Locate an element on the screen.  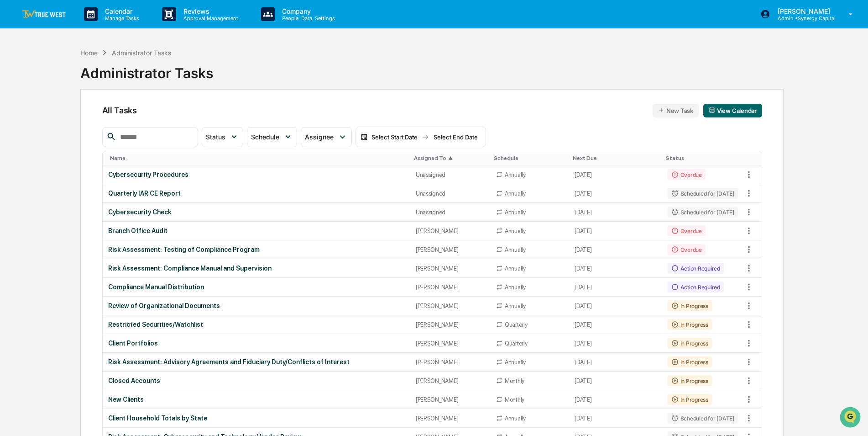
span: All Tasks is located at coordinates (120, 110).